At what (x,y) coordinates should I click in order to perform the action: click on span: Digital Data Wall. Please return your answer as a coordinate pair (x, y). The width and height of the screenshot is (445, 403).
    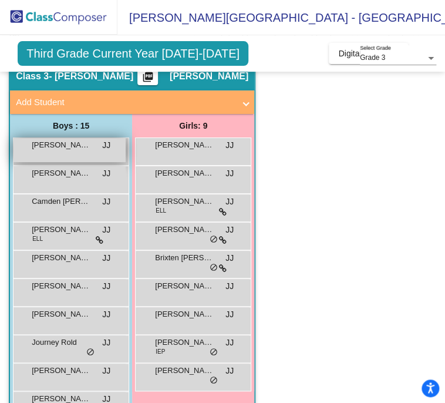
    Looking at the image, I should click on (368, 53).